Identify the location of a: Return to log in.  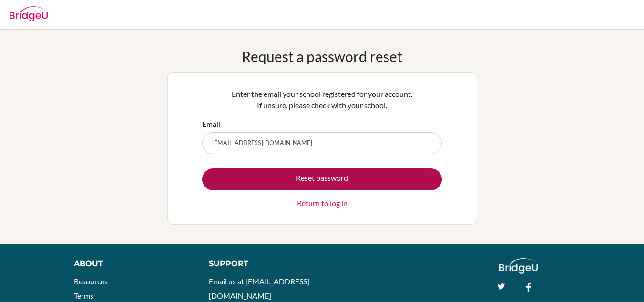
(322, 203).